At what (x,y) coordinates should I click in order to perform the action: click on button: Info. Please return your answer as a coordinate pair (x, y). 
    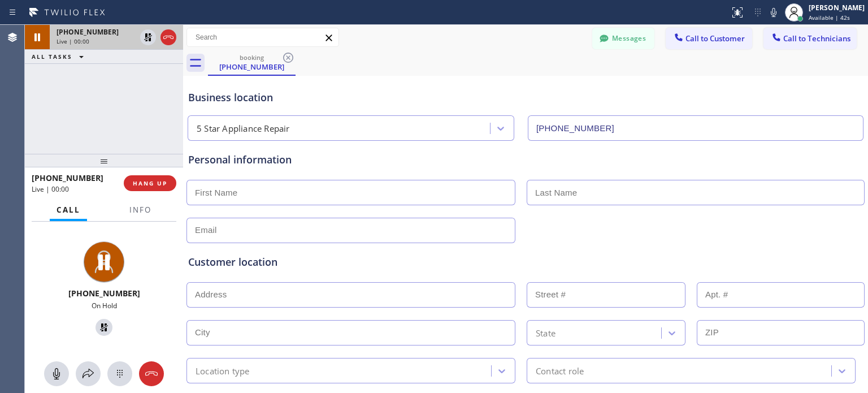
    Looking at the image, I should click on (140, 210).